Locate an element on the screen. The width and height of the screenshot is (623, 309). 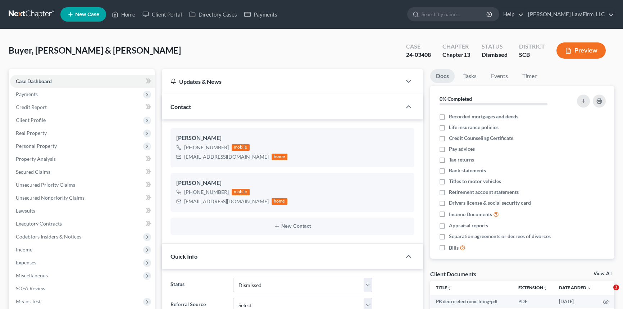
span: Retirement account statements is located at coordinates (484, 192).